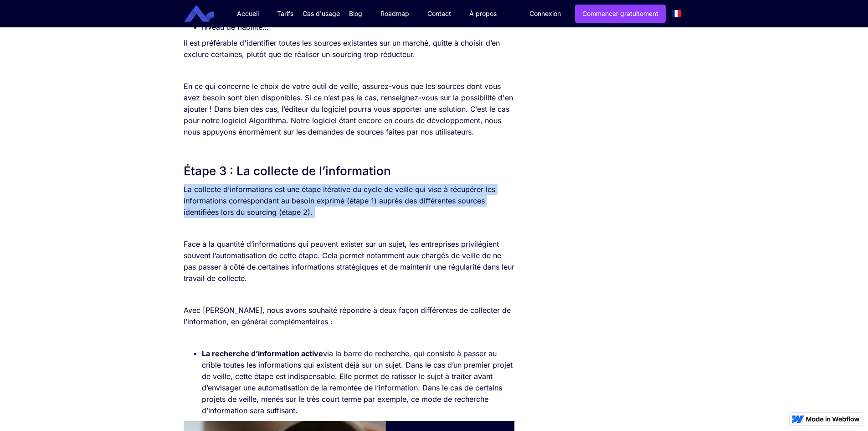 The height and width of the screenshot is (431, 868). What do you see at coordinates (349, 171) in the screenshot?
I see `h2: Étape 3 : La collecte de l’information` at bounding box center [349, 171].